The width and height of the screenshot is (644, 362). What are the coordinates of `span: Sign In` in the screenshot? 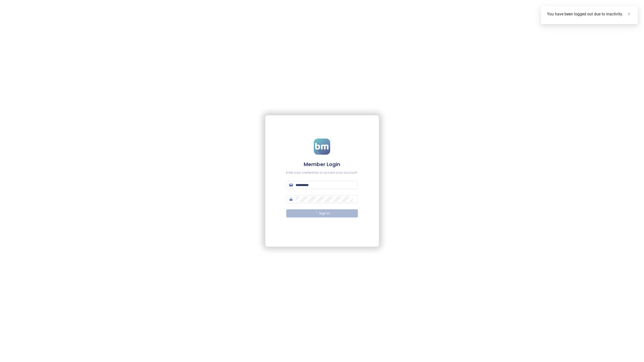 It's located at (324, 214).